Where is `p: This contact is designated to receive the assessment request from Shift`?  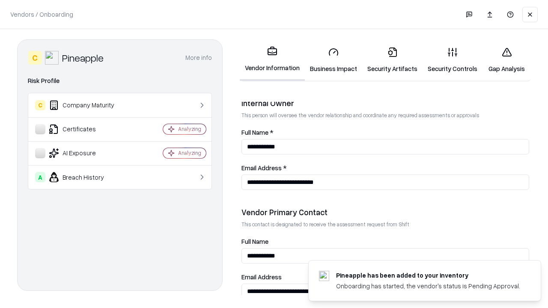 p: This contact is designated to receive the assessment request from Shift is located at coordinates (385, 224).